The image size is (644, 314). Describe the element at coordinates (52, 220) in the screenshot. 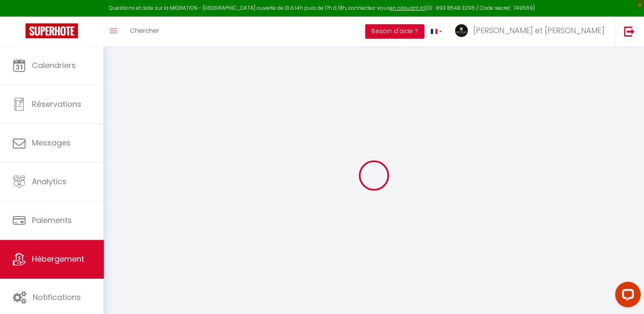

I see `span: Paiements` at that location.